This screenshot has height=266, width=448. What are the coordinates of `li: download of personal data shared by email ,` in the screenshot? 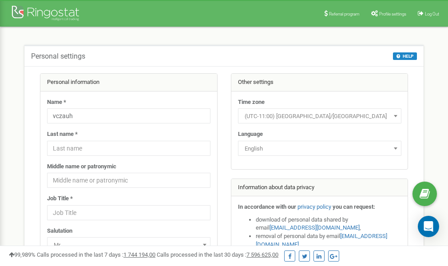 It's located at (329, 224).